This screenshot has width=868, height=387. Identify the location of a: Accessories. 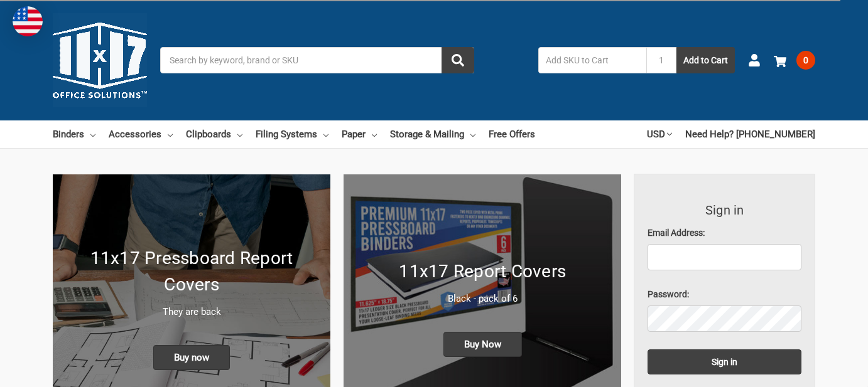
(141, 134).